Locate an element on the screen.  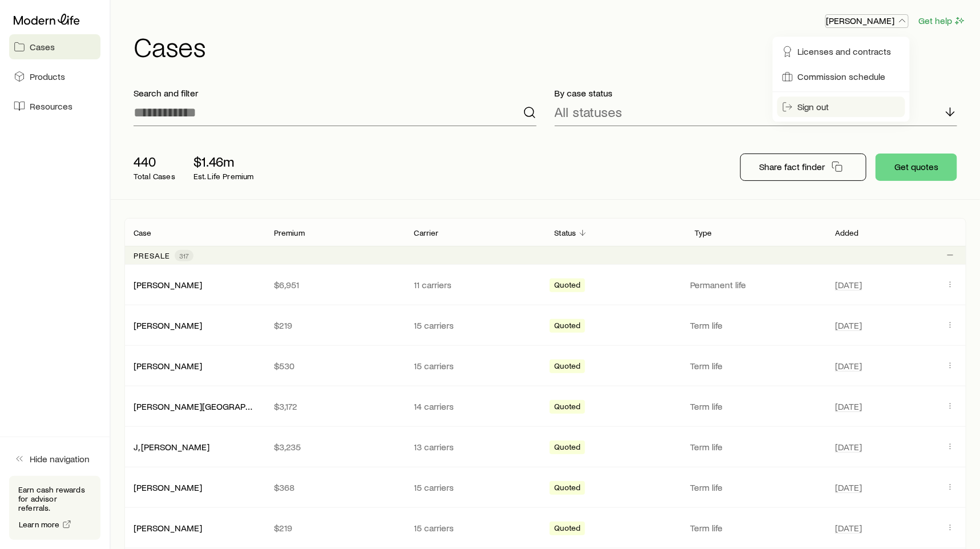
a: Get quotes is located at coordinates (917, 167).